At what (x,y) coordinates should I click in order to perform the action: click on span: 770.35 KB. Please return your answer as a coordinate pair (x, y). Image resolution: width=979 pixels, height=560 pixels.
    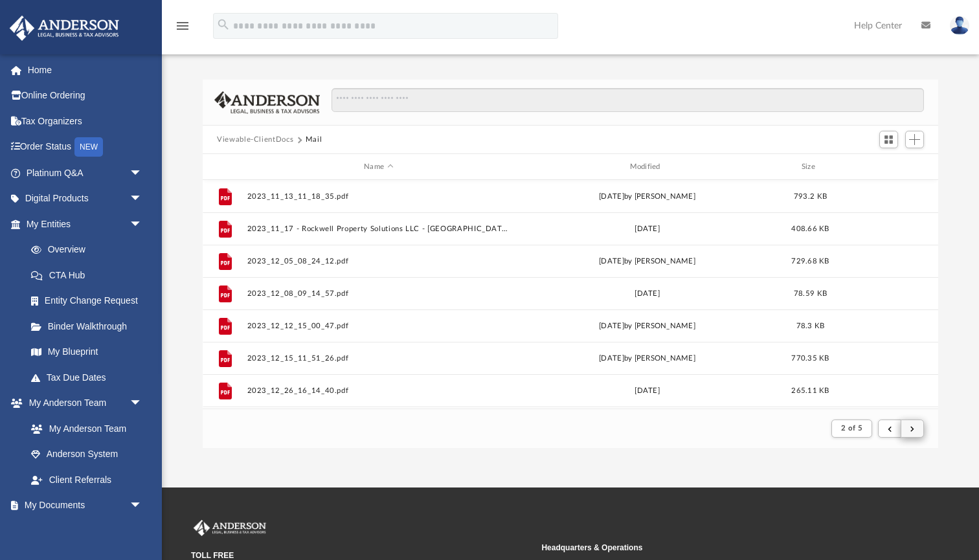
    Looking at the image, I should click on (810, 358).